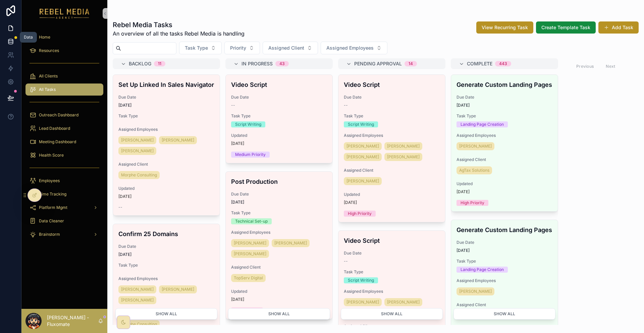 This screenshot has height=333, width=644. I want to click on a: AgTax Solutions, so click(475, 170).